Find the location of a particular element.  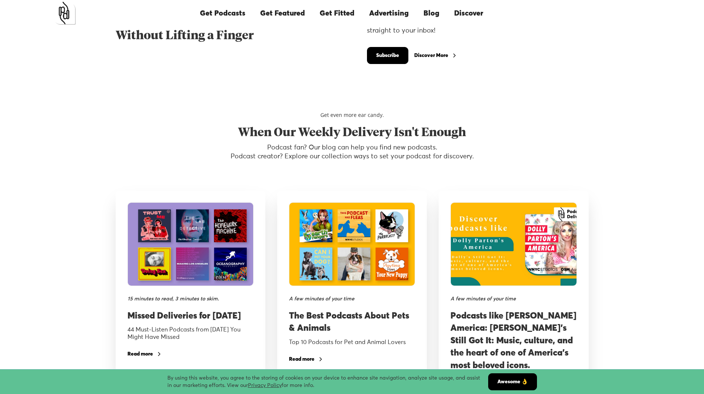

div: 15 minutes to read, 3 minutes to skim. is located at coordinates (173, 299).